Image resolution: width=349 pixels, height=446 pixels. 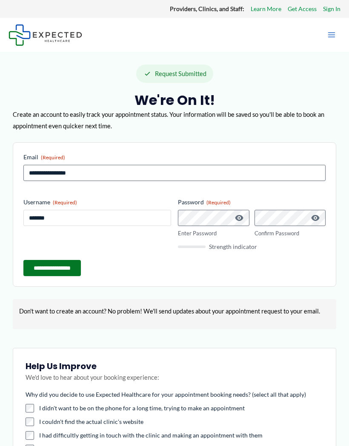 I want to click on a: Sign In, so click(x=331, y=9).